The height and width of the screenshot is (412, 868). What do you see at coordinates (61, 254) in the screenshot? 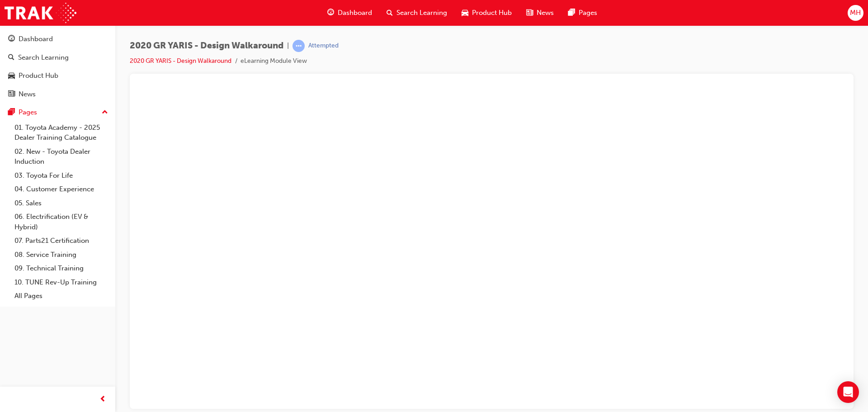
I see `a: 08. Service Training` at bounding box center [61, 254].